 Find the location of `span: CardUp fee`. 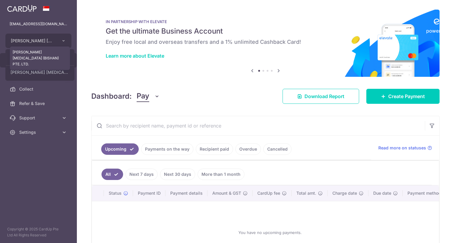

span: CardUp fee is located at coordinates (269, 193).